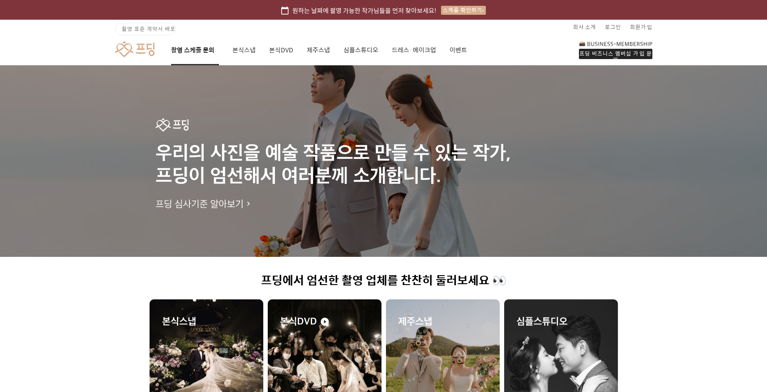 This screenshot has width=767, height=392. I want to click on div: 스케줄 확인하기, so click(463, 10).